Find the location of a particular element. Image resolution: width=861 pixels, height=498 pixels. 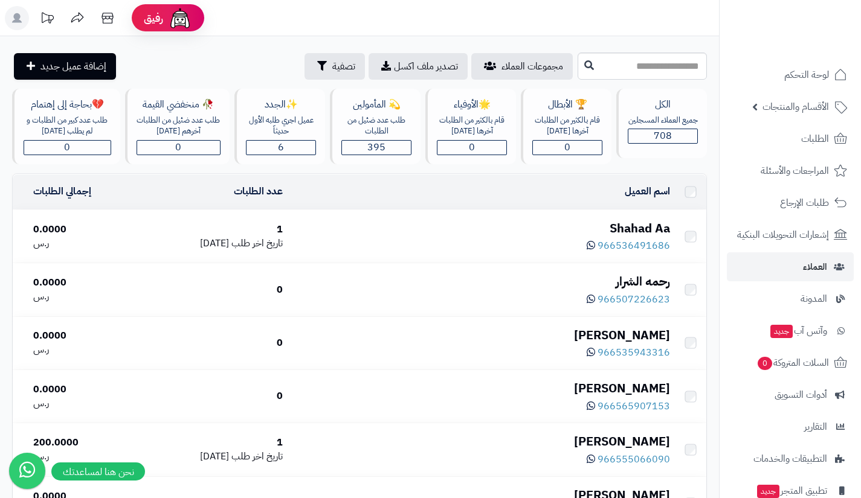

span: 966536491686 is located at coordinates (634, 246).